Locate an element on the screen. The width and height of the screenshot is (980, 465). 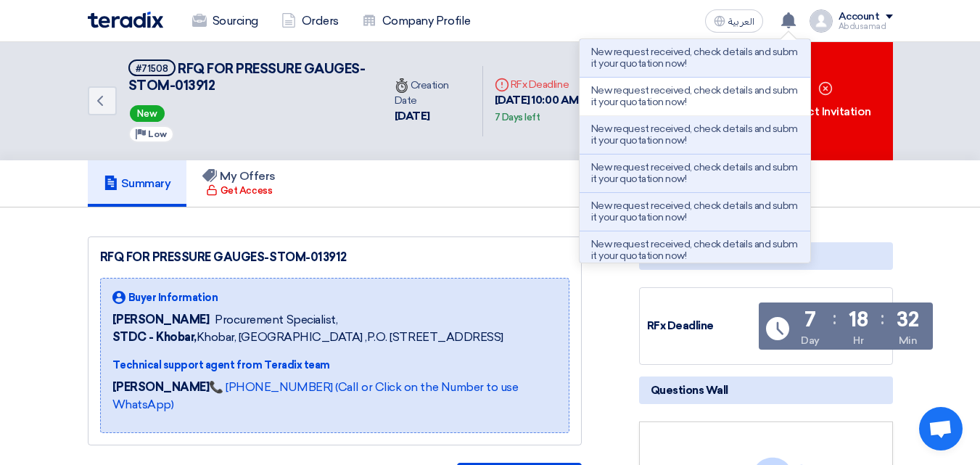
h5: RFQ FOR PRESSURE GAUGES-STOM-013912 is located at coordinates (247, 77).